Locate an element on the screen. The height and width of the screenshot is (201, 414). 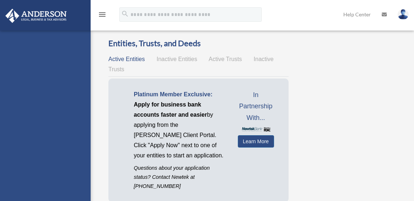
a: menu is located at coordinates (102, 16).